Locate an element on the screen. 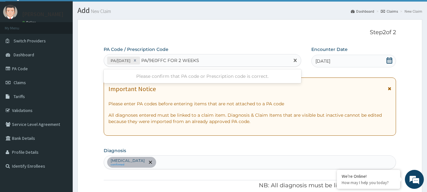 The image size is (427, 192). img: d_794563401_company_1708531726252_794563401 is located at coordinates (19, 40).